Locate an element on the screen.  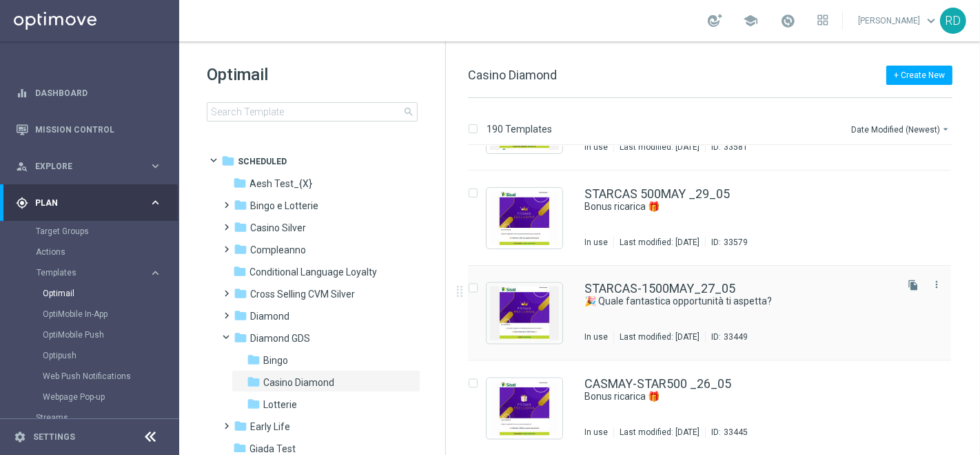
a: Optimail is located at coordinates (93, 293).